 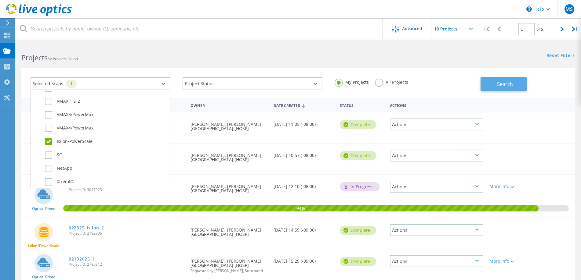 What do you see at coordinates (304, 105) in the screenshot?
I see `div: Date Created` at bounding box center [304, 105].